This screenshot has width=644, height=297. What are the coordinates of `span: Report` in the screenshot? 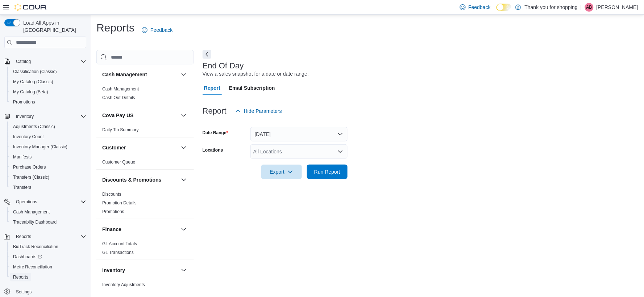 It's located at (212, 88).